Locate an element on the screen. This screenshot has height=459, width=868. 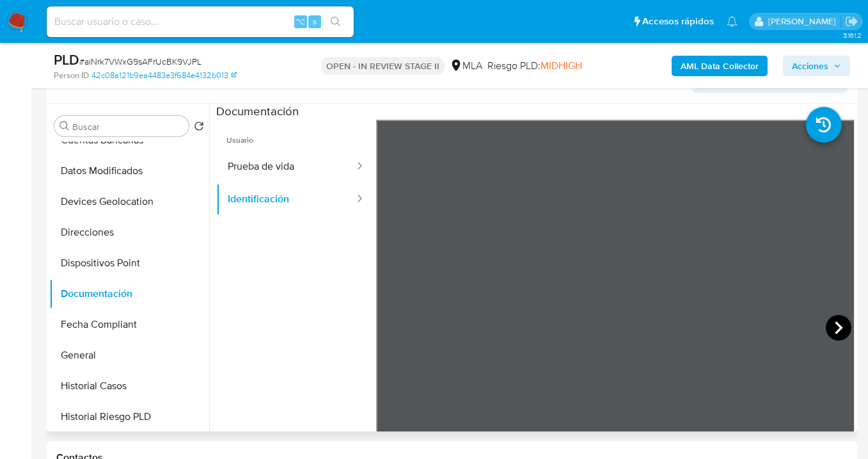
span: Accesos rápidos is located at coordinates (678, 21).